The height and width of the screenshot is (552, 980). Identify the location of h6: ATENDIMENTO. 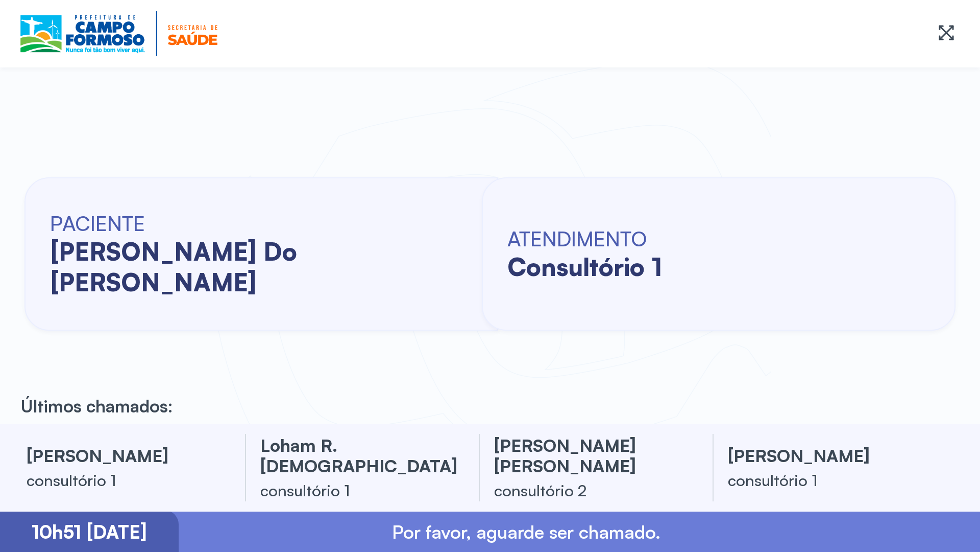
(584, 239).